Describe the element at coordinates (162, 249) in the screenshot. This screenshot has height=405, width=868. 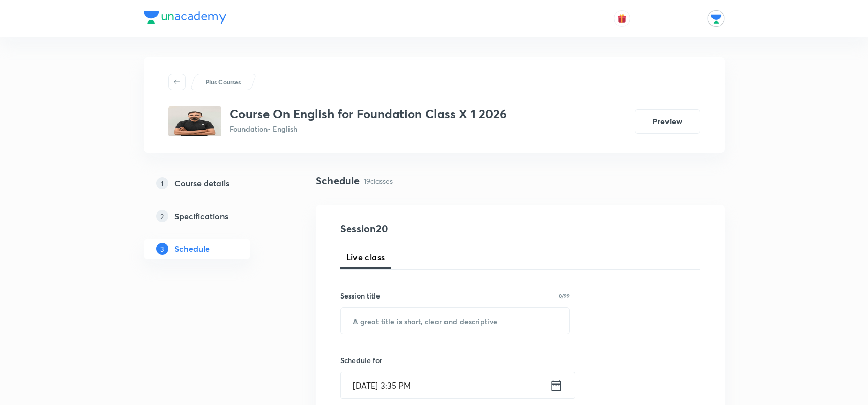
I see `p: 3` at that location.